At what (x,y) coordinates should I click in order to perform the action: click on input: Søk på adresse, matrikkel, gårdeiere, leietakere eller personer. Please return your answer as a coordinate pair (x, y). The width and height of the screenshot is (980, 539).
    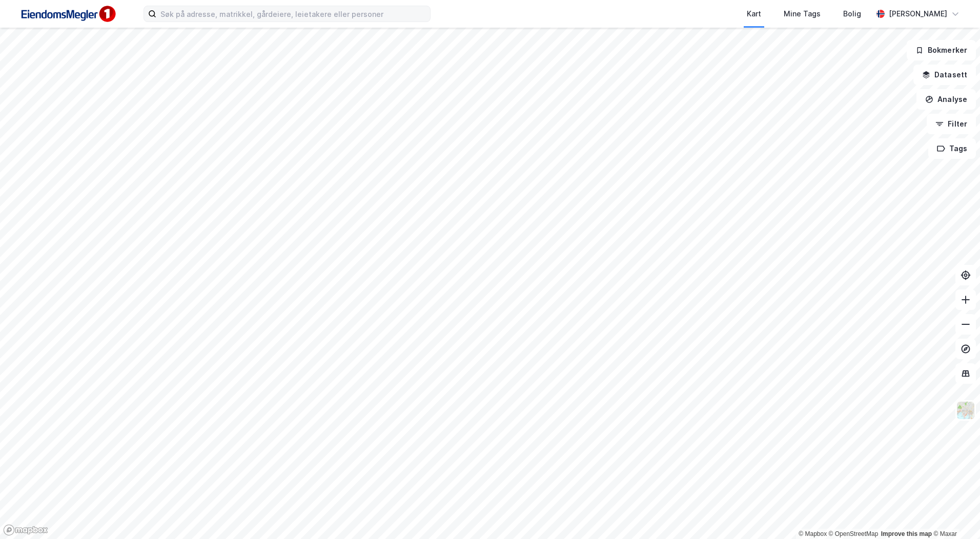
    Looking at the image, I should click on (294, 14).